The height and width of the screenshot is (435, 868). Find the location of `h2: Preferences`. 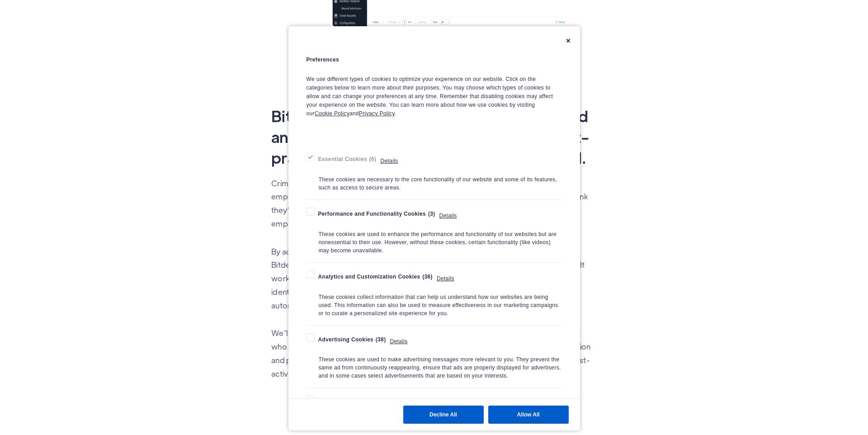

h2: Preferences is located at coordinates (434, 59).